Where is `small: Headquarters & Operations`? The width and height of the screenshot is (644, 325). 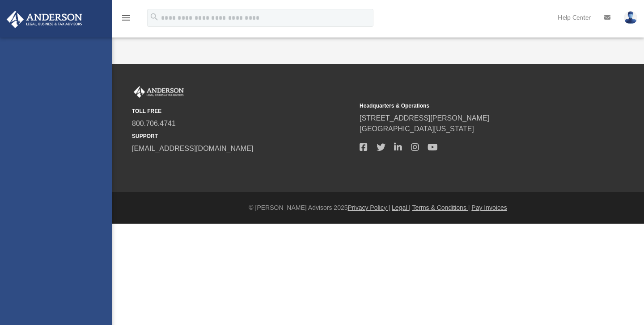
small: Headquarters & Operations is located at coordinates (470, 106).